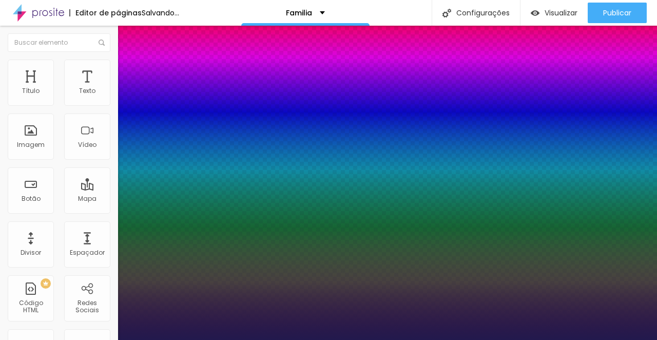 This screenshot has height=340, width=657. Describe the element at coordinates (561, 13) in the screenshot. I see `span: Visualizar` at that location.